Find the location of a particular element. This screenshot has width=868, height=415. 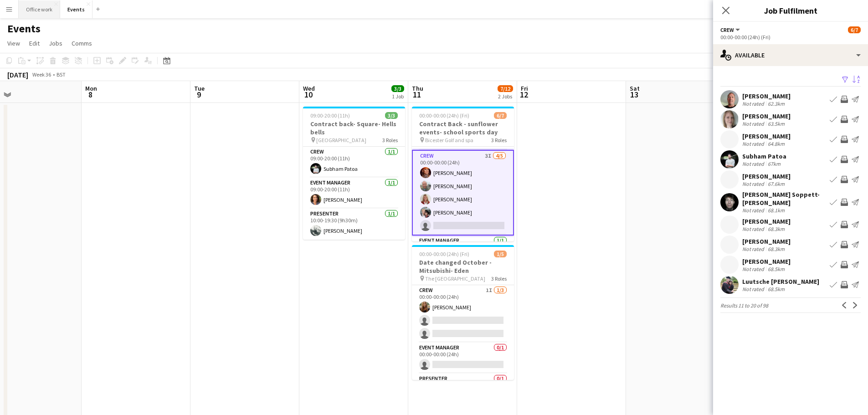

span: Mon is located at coordinates (91, 89).